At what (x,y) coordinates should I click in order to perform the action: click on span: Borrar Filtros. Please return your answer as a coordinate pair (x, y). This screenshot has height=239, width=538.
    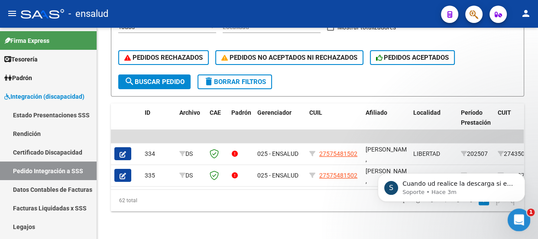
    Looking at the image, I should click on (235, 82).